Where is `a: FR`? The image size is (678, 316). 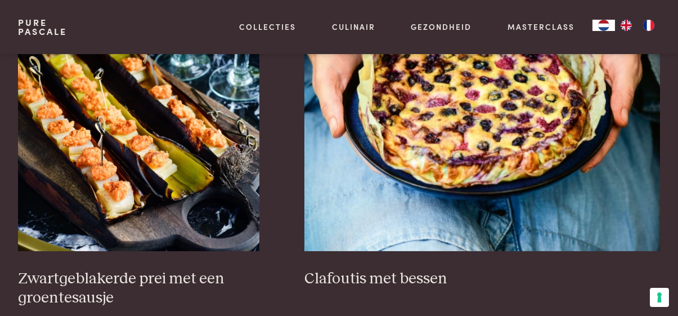 a: FR is located at coordinates (649, 25).